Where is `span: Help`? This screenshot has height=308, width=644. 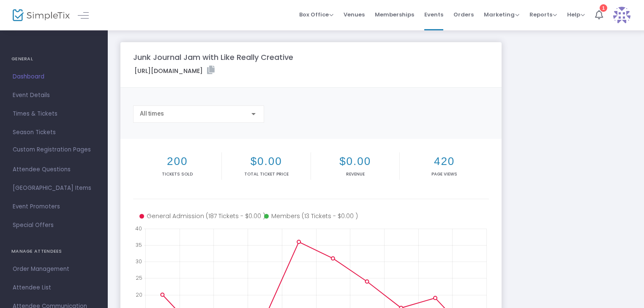
span: Help is located at coordinates (576, 15).